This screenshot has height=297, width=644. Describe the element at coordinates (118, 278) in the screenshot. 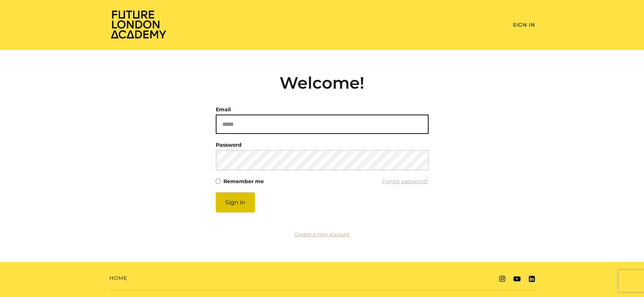

I see `a: Home` at that location.